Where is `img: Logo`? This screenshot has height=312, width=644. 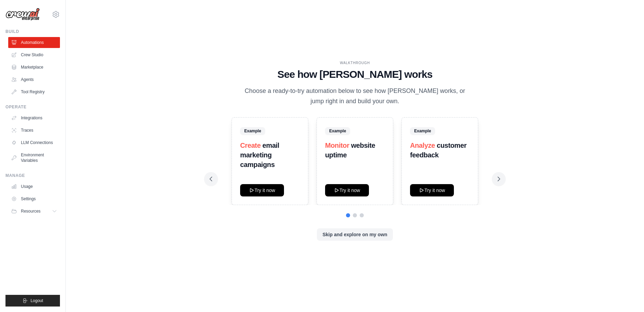 img: Logo is located at coordinates (23, 14).